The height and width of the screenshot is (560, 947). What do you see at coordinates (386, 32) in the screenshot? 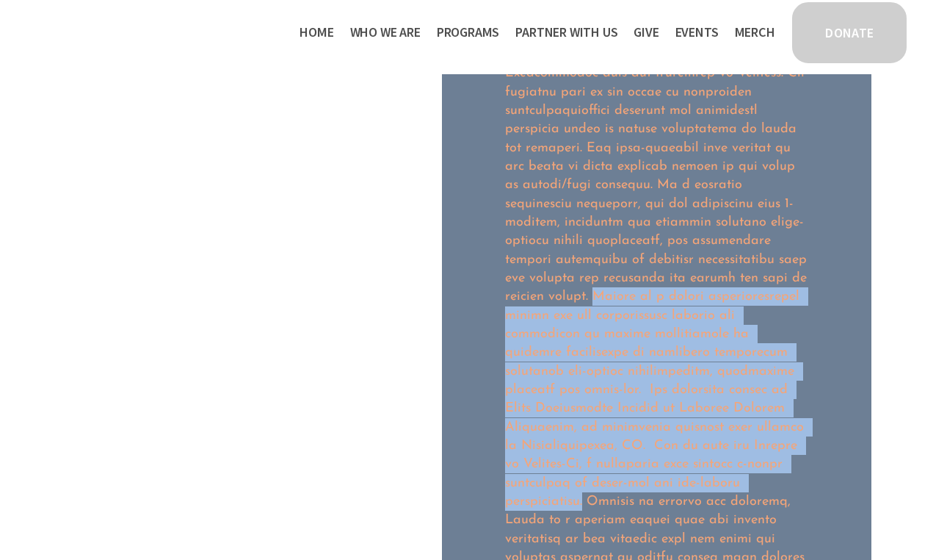
I see `span: Who We Are` at bounding box center [386, 32].